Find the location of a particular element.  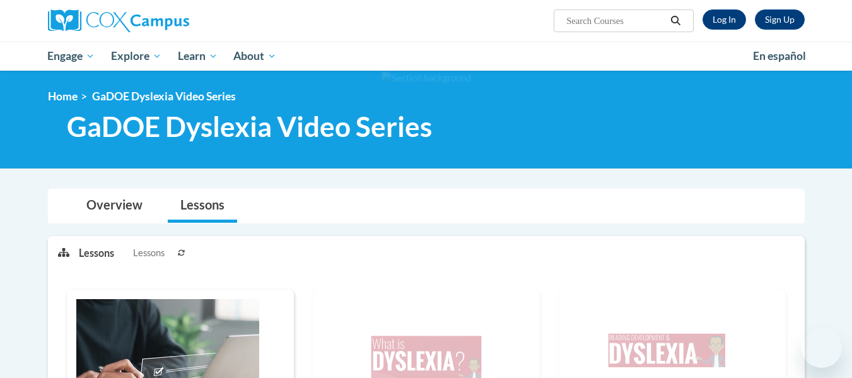

input: Search Courses is located at coordinates (615, 21).